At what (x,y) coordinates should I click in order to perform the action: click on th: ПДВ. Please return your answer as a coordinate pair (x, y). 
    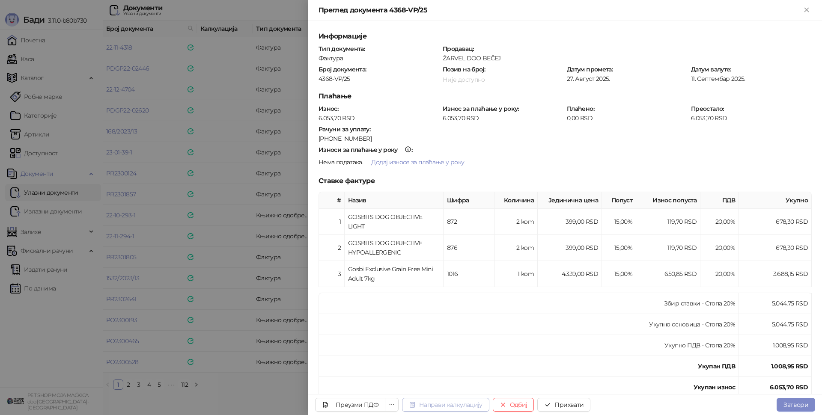
    Looking at the image, I should click on (719, 200).